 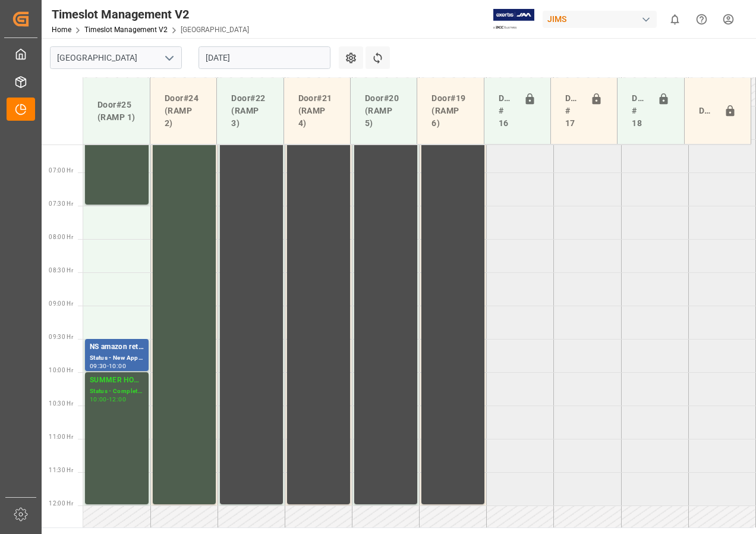 I want to click on span: 10:00 Hr, so click(x=61, y=370).